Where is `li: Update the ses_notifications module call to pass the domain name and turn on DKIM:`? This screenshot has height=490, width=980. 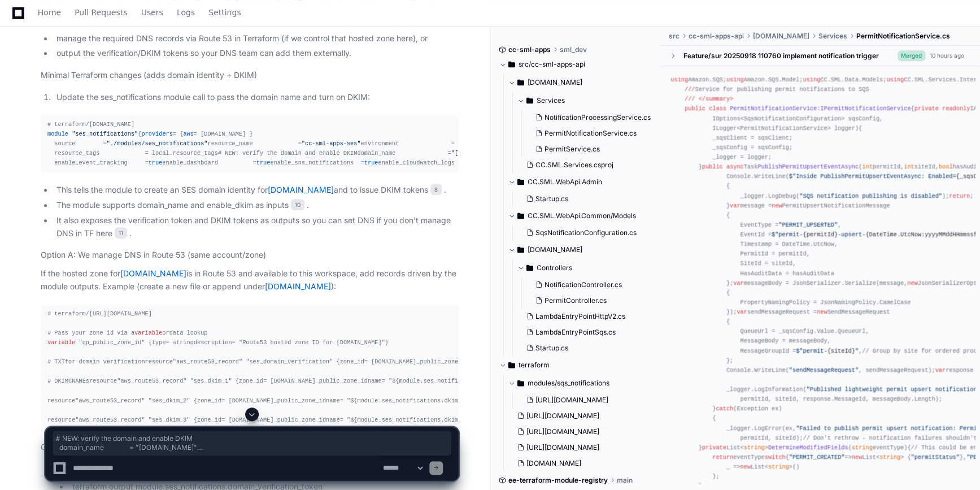 li: Update the ses_notifications module call to pass the domain name and turn on DKIM: is located at coordinates (255, 97).